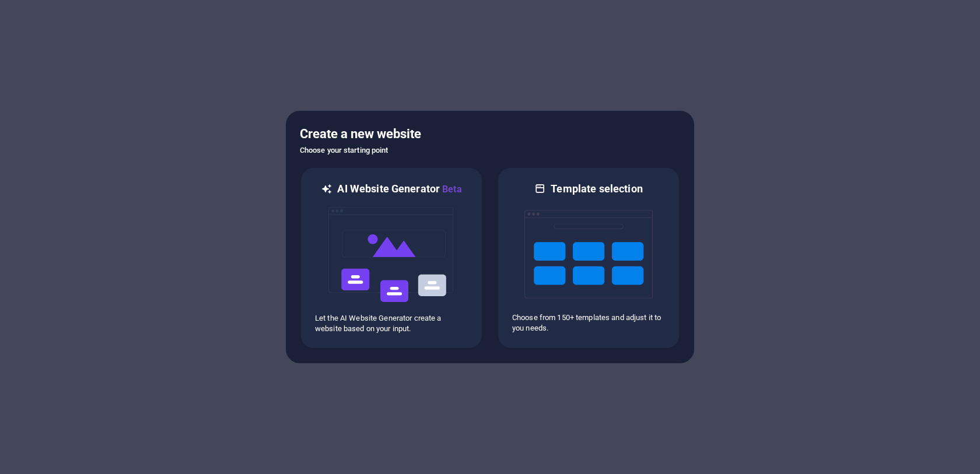 Image resolution: width=980 pixels, height=474 pixels. What do you see at coordinates (451, 189) in the screenshot?
I see `span: Beta` at bounding box center [451, 189].